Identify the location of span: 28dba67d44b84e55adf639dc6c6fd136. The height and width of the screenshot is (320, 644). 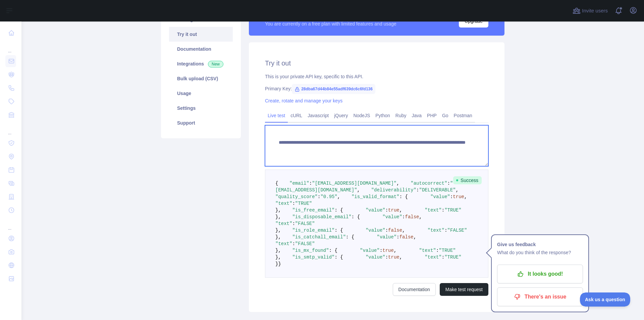
(334, 89).